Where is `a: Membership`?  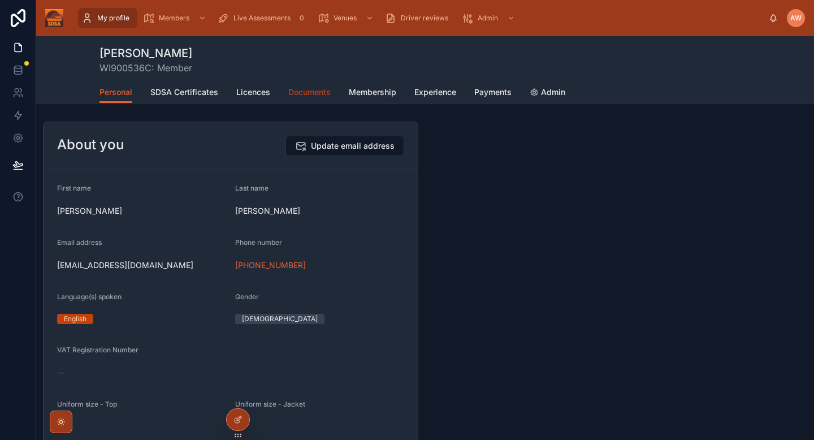 a: Membership is located at coordinates (373, 93).